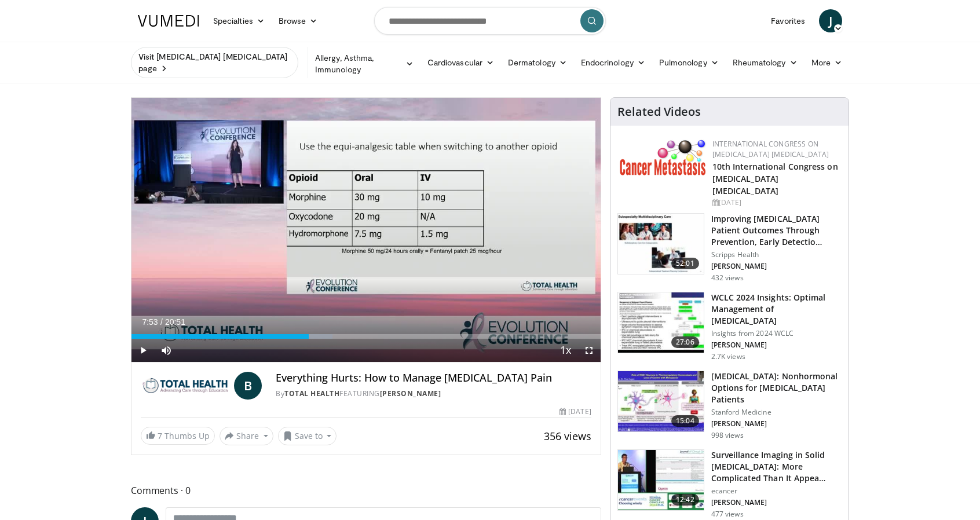 Image resolution: width=980 pixels, height=520 pixels. I want to click on p: 998 views, so click(727, 435).